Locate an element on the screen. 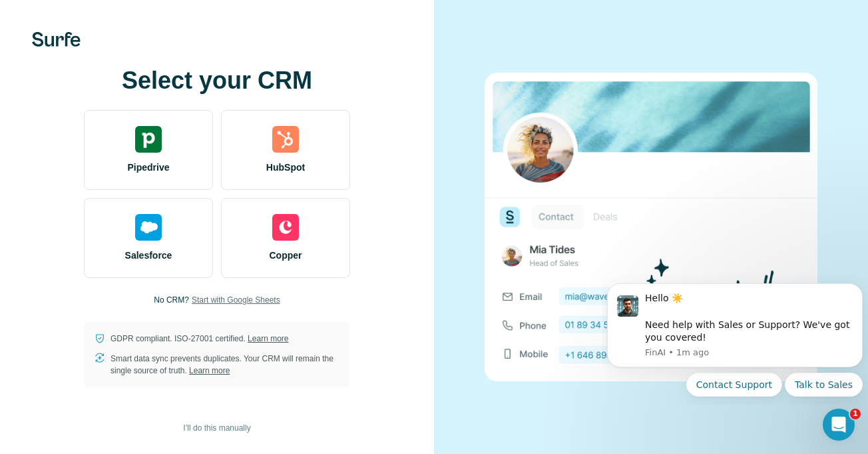 The width and height of the screenshot is (868, 454). p: Smart data sync prevents duplicates. Your CRM will remain the single source of truth. is located at coordinates (225, 364).